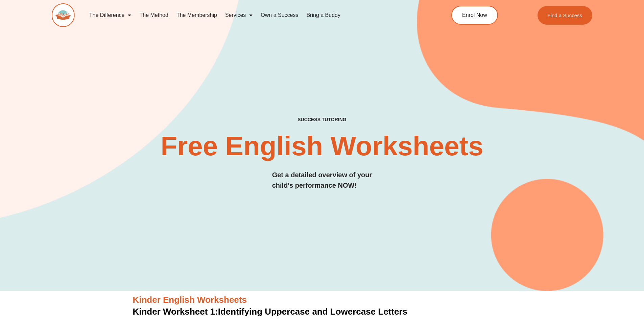 This screenshot has width=644, height=319. Describe the element at coordinates (253, 15) in the screenshot. I see `nav: Menu` at that location.